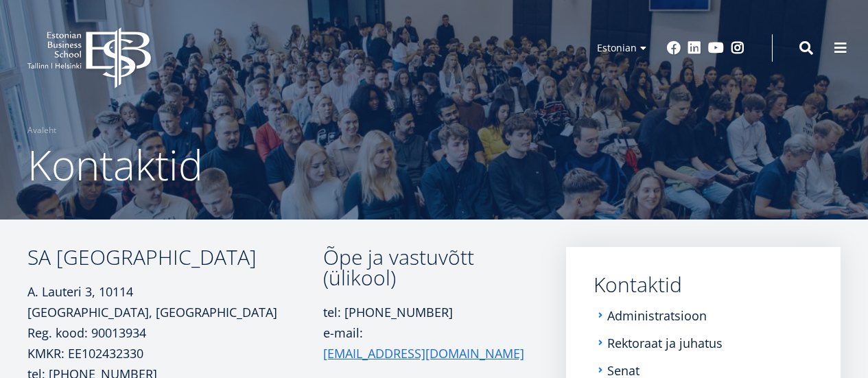 The width and height of the screenshot is (868, 378). Describe the element at coordinates (695, 48) in the screenshot. I see `a: Linkedin` at that location.